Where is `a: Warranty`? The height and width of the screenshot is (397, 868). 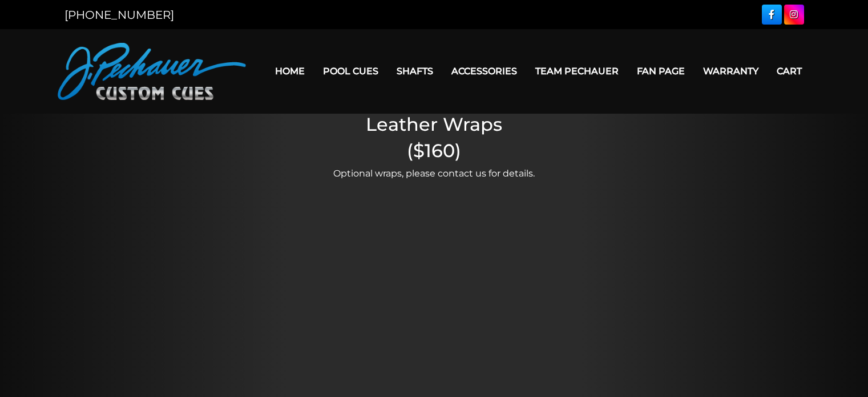
a: Warranty is located at coordinates (731, 71).